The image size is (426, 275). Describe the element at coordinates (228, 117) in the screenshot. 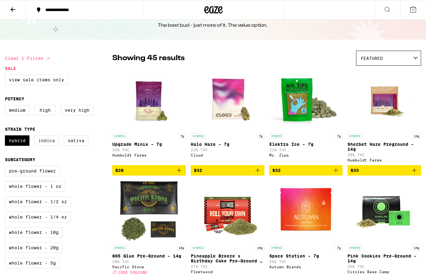

I see `a: Open page for Halo Haze - 7g from Cloud` at that location.